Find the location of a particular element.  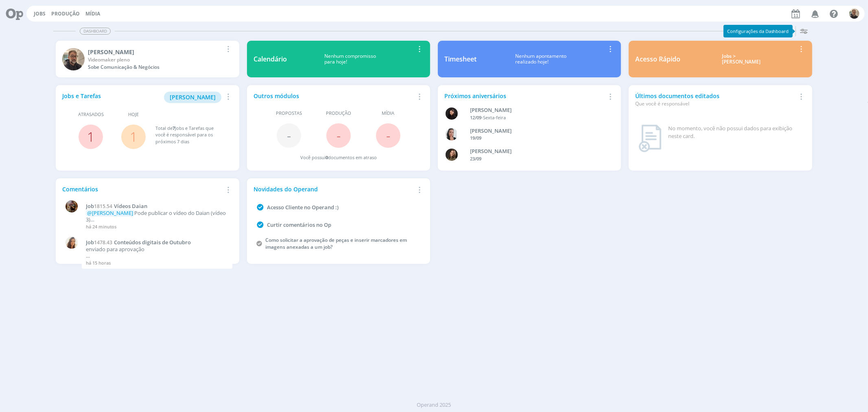

span: Vídeos Daian is located at coordinates (130, 206).